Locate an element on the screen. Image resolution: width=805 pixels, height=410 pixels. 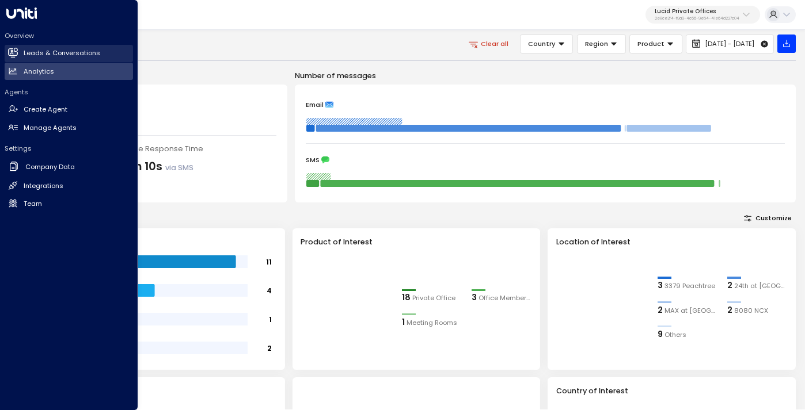
h3: Location of Interest is located at coordinates (672, 242).